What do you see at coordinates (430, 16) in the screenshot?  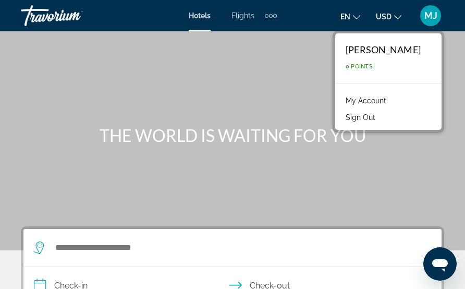 I see `span: MJ` at bounding box center [430, 16].